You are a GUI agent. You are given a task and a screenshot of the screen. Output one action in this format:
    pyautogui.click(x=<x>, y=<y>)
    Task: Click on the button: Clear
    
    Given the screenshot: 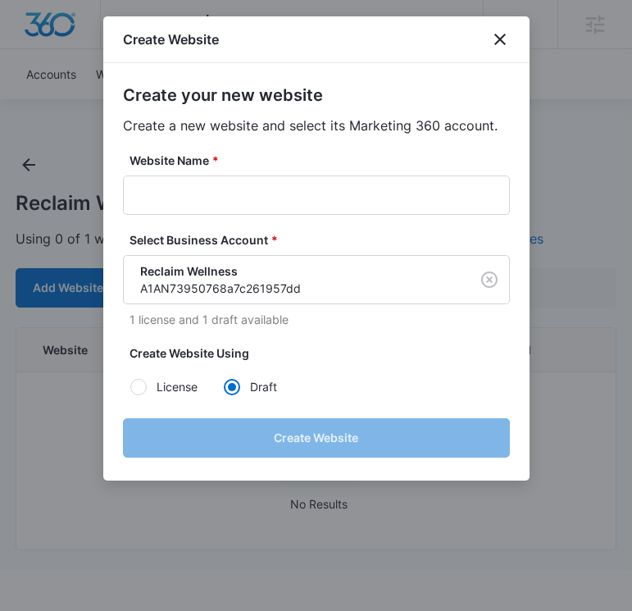 What is the action you would take?
    pyautogui.click(x=490, y=280)
    